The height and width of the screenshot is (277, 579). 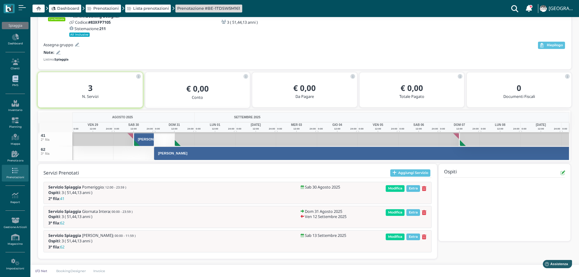 What do you see at coordinates (41, 271) in the screenshot?
I see `p: I/O Net` at bounding box center [41, 271].